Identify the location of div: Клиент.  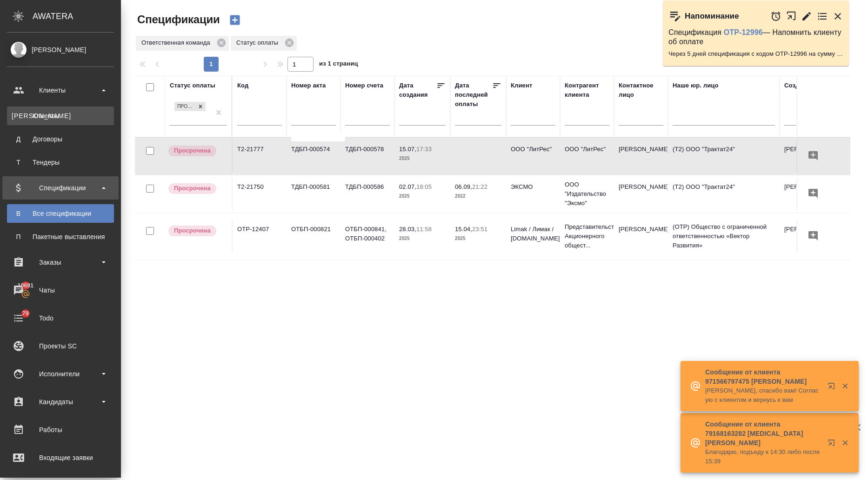
(522, 86).